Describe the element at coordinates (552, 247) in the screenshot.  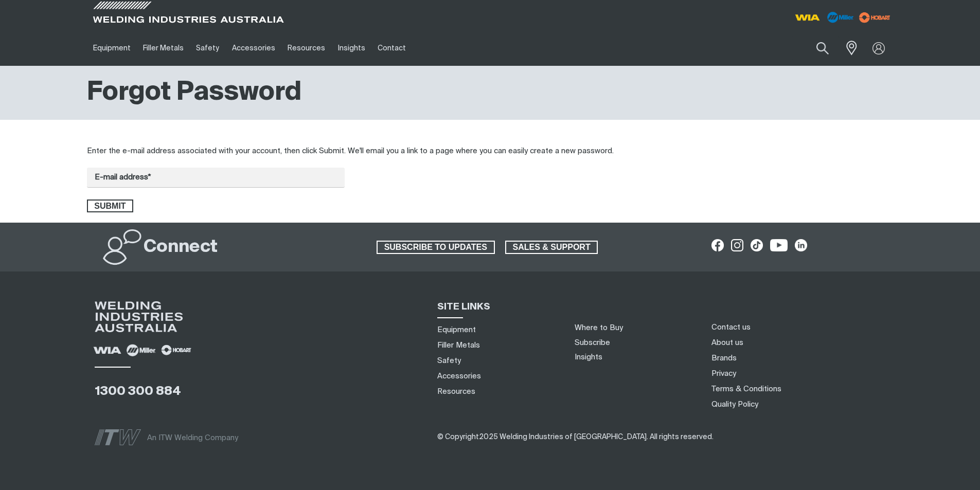
I see `span: SALES & SUPPORT` at that location.